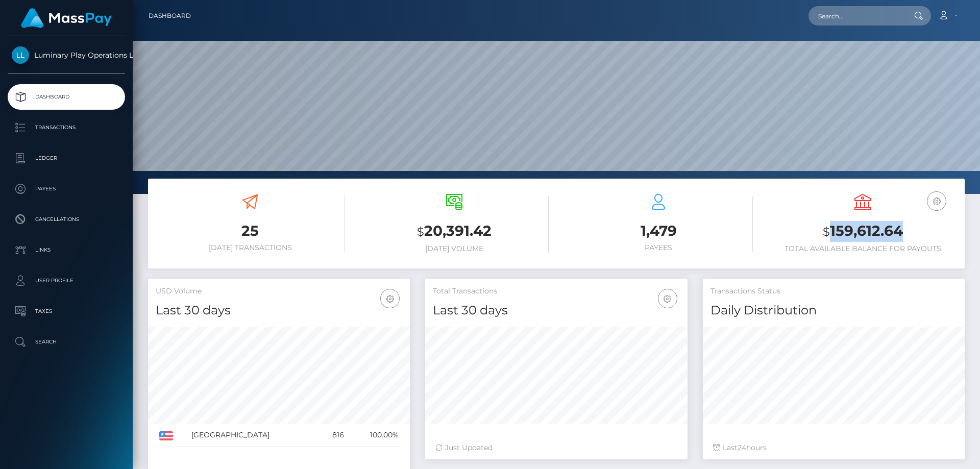 This screenshot has height=469, width=980. I want to click on a: Search, so click(66, 342).